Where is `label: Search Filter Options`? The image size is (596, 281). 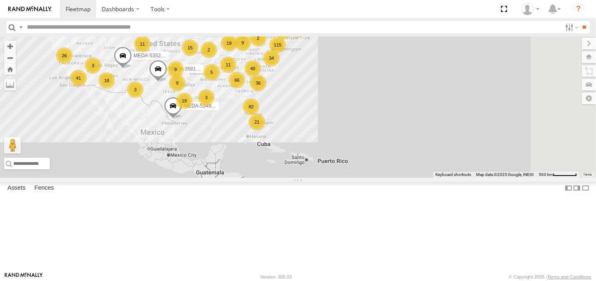 label: Search Filter Options is located at coordinates (570, 27).